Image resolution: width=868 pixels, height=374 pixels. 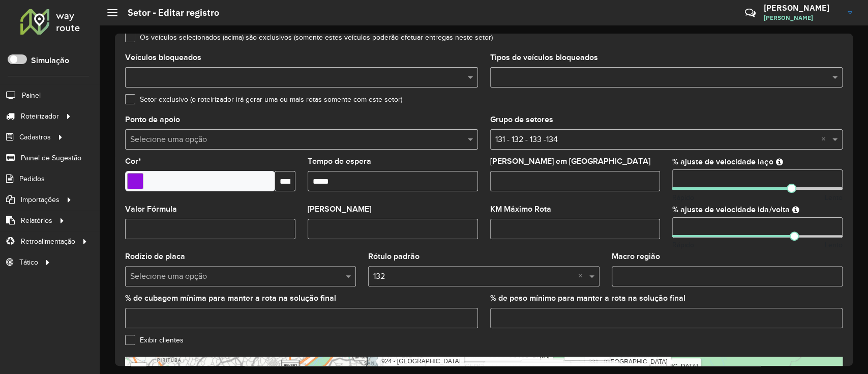 I want to click on em: Ajuste de velocidade do veículo entre a saída do depósito até o primeiro cliente e a saída do últ..., so click(x=795, y=210).